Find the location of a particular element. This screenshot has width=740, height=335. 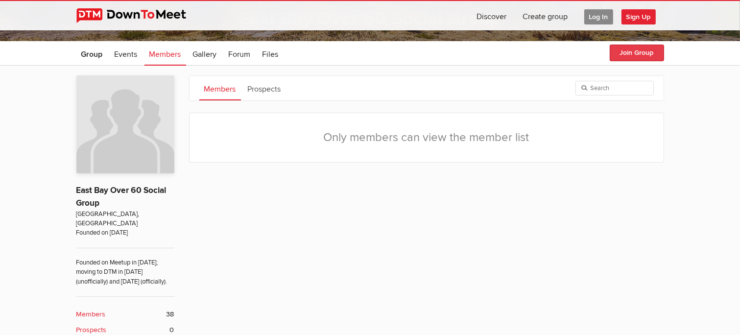

a: Discover is located at coordinates (492, 16).